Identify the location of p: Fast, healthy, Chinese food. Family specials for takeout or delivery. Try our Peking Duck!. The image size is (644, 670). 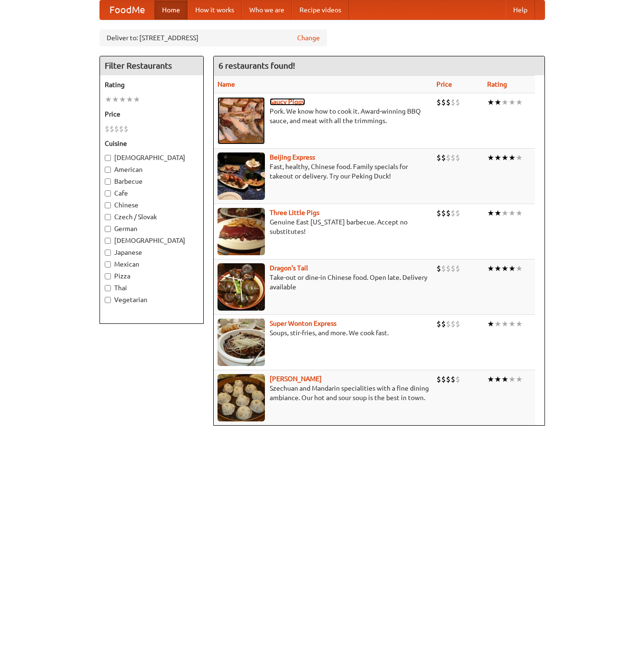
(323, 171).